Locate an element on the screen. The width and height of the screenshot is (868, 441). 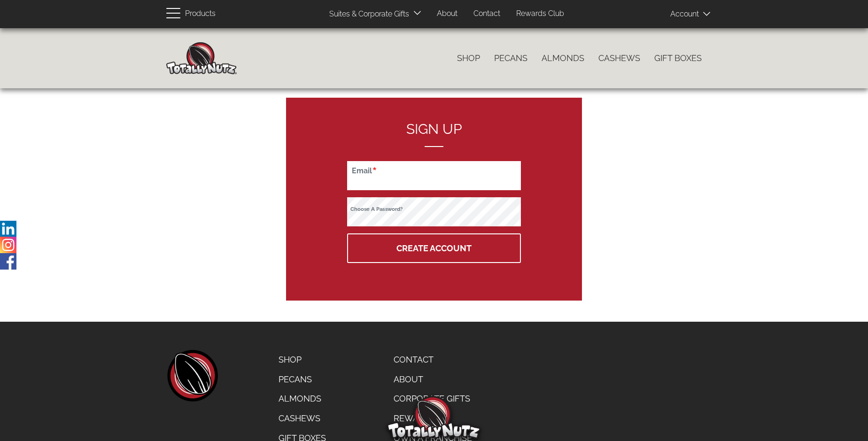
button: Create Account is located at coordinates (434, 248).